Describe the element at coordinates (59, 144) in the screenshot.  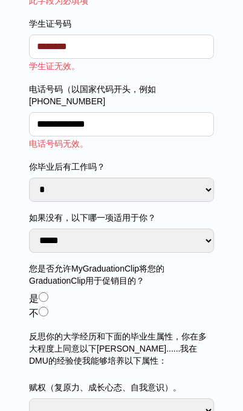
I see `span: 电话号码无效。` at that location.